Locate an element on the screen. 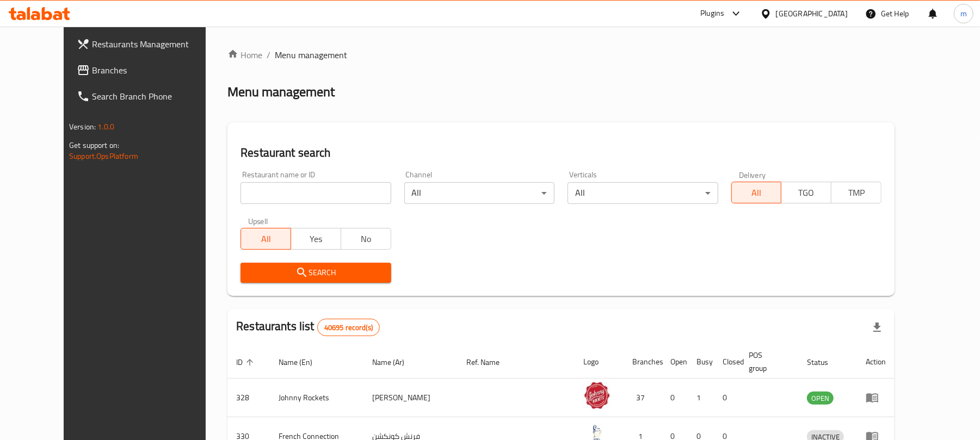  label: Upsell is located at coordinates (258, 221).